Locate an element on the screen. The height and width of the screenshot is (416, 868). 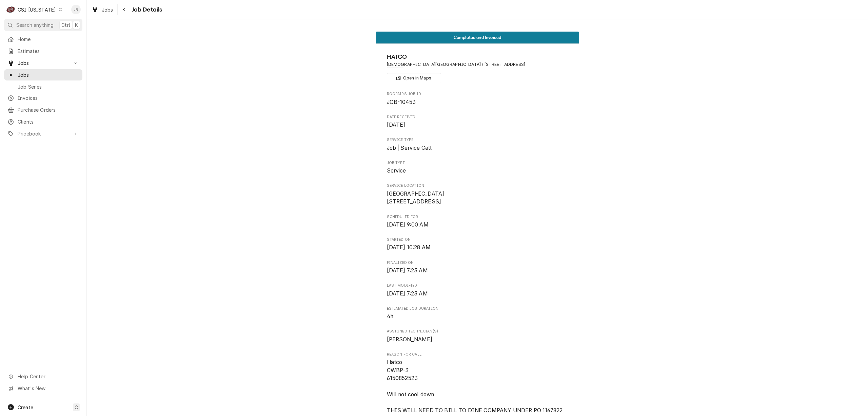
div: Status is located at coordinates (477, 38).